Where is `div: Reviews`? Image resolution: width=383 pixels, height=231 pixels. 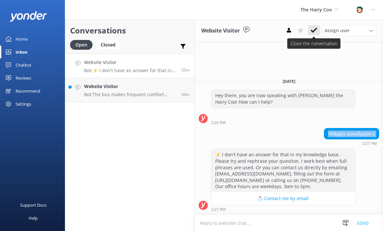 div: Reviews is located at coordinates (23, 78).